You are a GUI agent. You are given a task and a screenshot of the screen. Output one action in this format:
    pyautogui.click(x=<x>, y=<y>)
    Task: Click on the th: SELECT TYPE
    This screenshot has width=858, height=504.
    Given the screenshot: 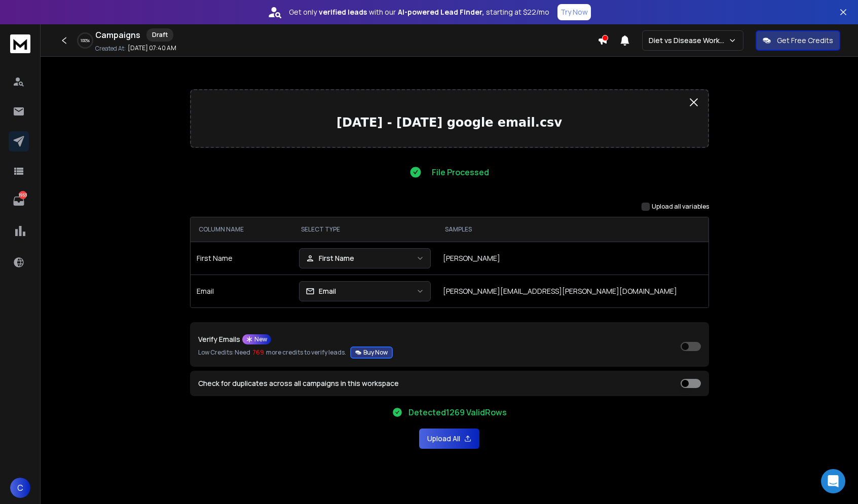 What is the action you would take?
    pyautogui.click(x=364, y=229)
    